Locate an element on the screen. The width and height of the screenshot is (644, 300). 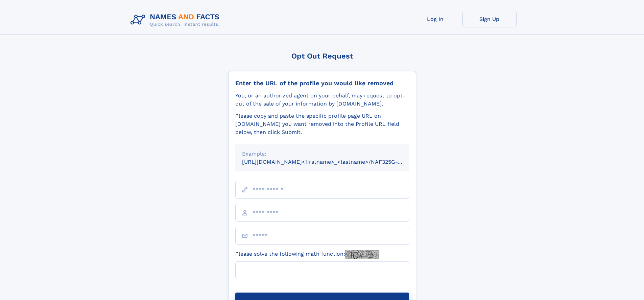
label: Please solve the following math function: is located at coordinates (307, 254).